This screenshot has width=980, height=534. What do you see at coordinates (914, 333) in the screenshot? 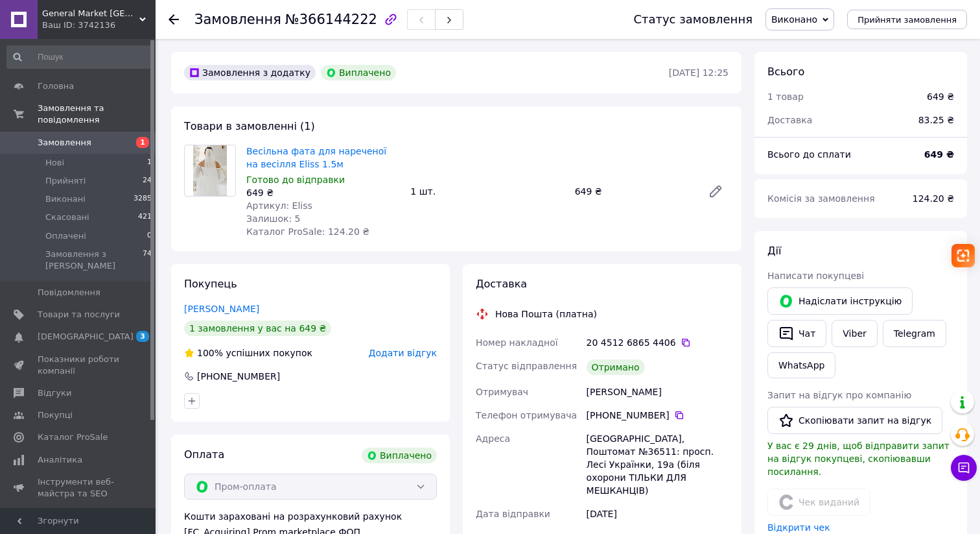
I see `a: Telegram` at bounding box center [914, 333].